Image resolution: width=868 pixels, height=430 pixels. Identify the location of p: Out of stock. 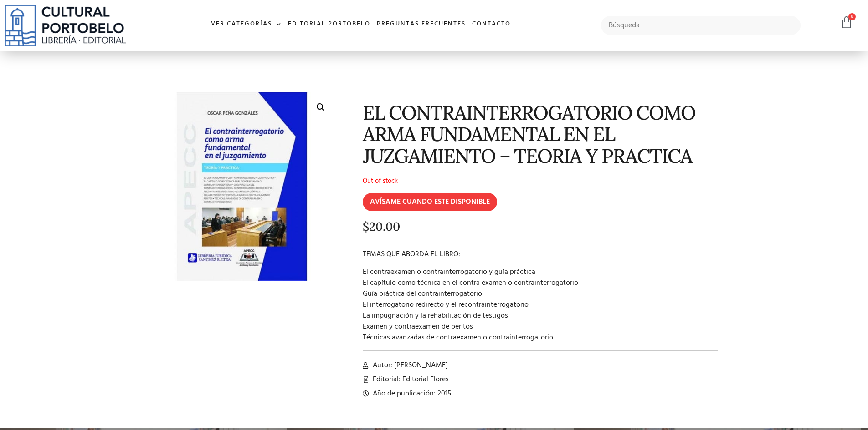
(540, 181).